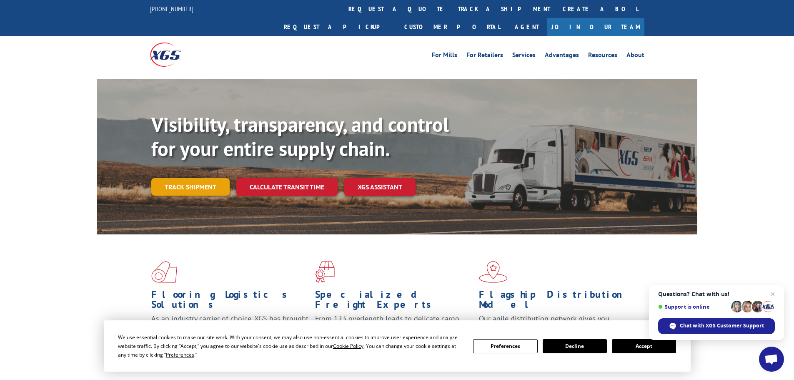  Describe the element at coordinates (771, 359) in the screenshot. I see `a: Open chat` at that location.